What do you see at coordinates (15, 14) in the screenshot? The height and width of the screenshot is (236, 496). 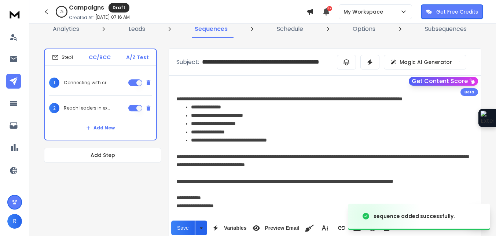 I see `img: logo` at bounding box center [15, 14].